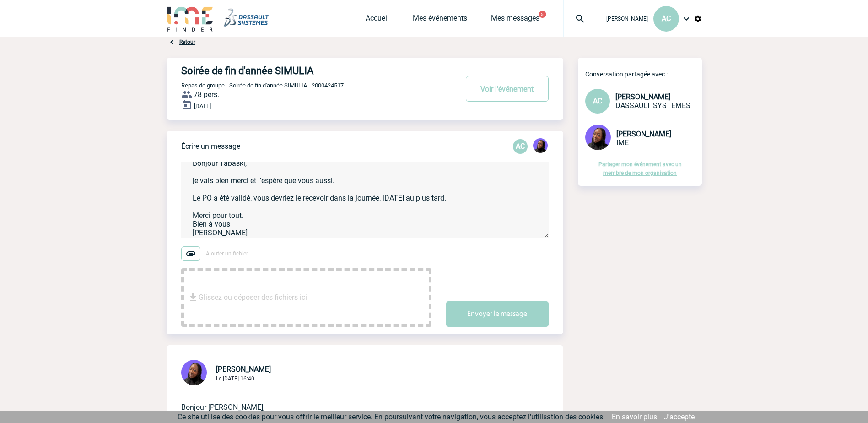 This screenshot has width=868, height=423. I want to click on a: Retour, so click(187, 42).